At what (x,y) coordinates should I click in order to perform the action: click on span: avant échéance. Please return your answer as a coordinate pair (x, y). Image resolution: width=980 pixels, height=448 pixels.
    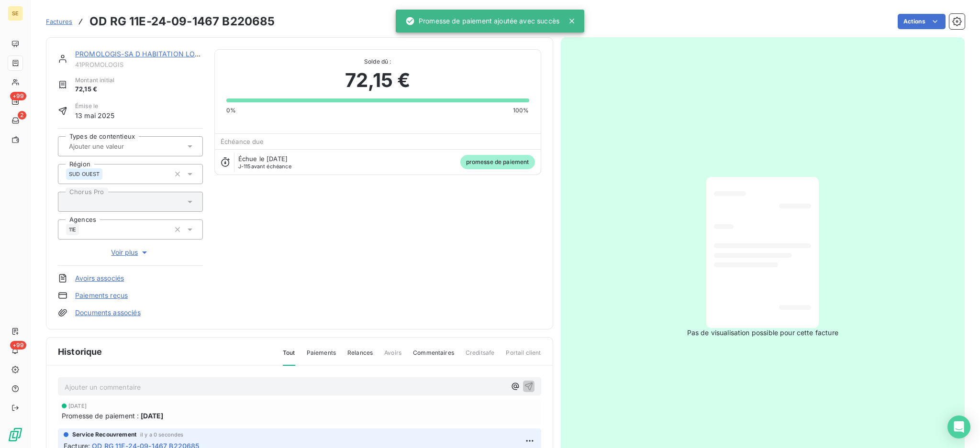
    Looking at the image, I should click on (265, 167).